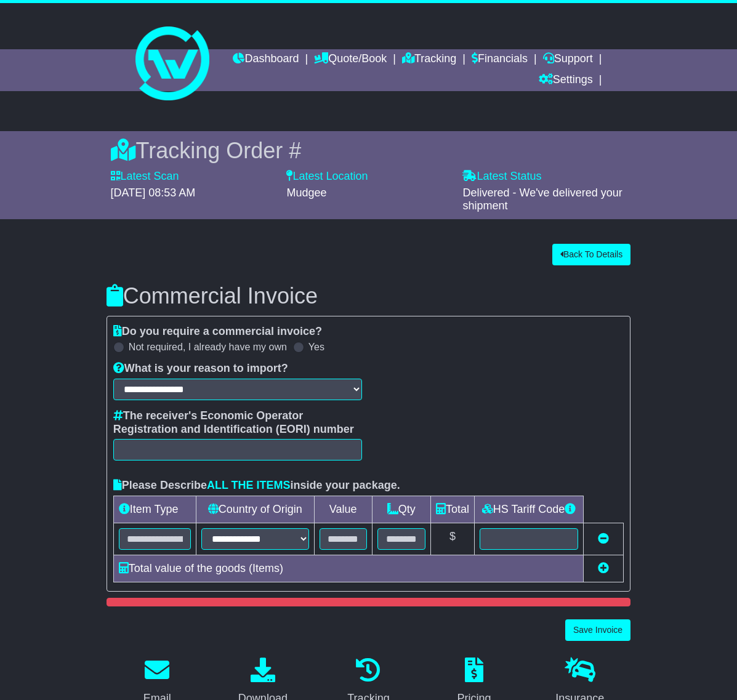  What do you see at coordinates (566, 81) in the screenshot?
I see `a: Settings` at bounding box center [566, 81].